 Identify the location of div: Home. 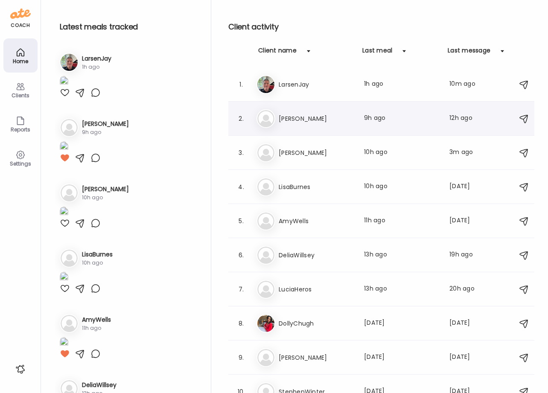
(20, 61).